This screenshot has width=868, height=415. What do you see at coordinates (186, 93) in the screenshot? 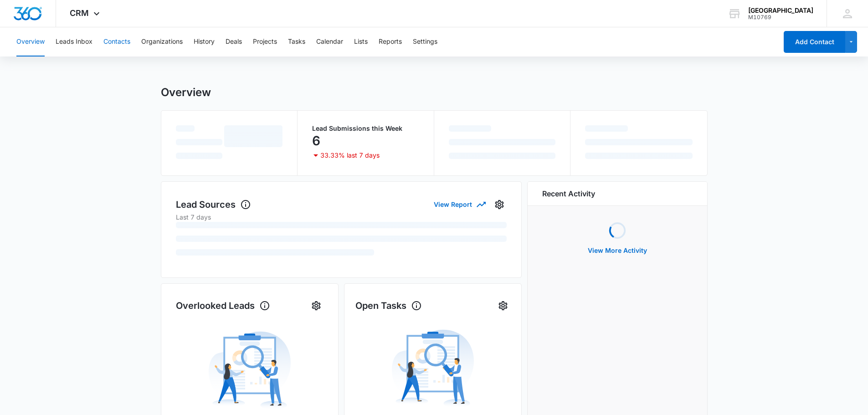
I see `h1: Overview` at bounding box center [186, 93].